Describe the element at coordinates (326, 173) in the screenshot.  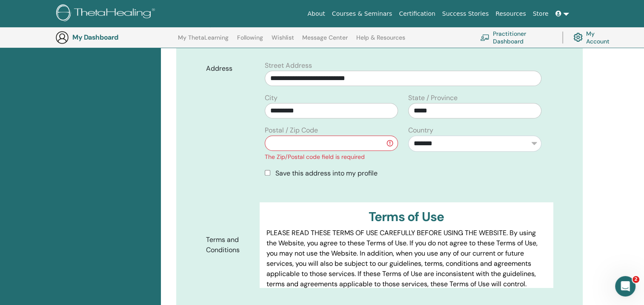
I see `span: Save this address into my profile` at that location.